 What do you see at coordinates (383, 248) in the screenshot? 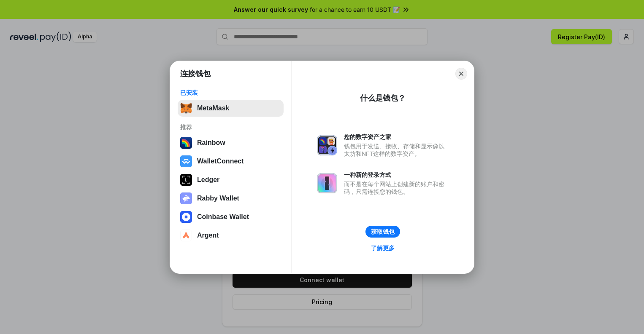
I see `a: 了解更多` at bounding box center [383, 248].